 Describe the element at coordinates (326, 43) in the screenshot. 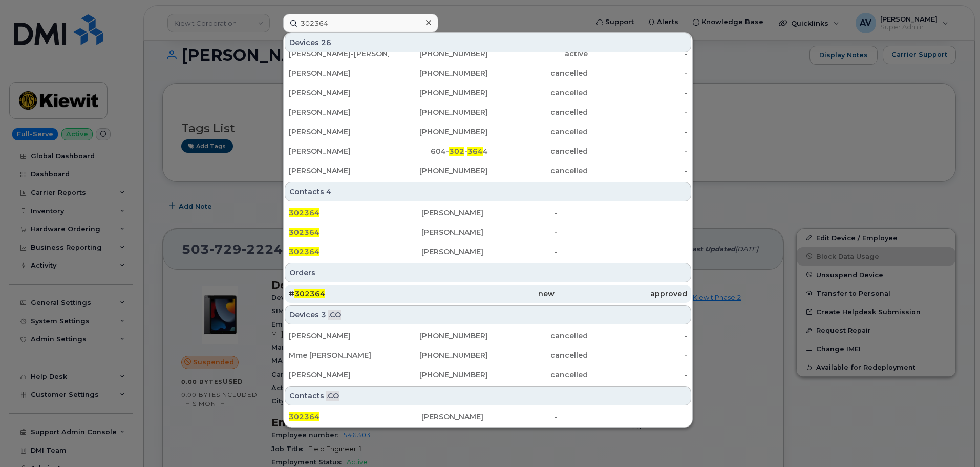

I see `span: 26` at that location.